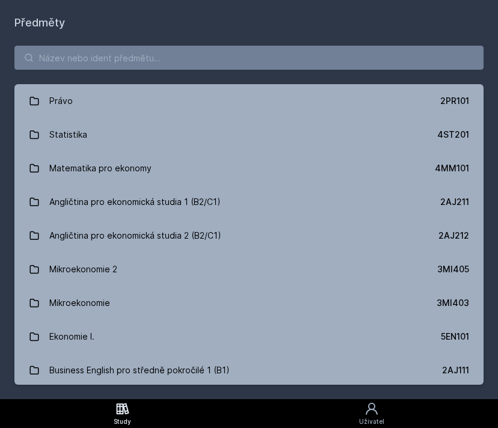 This screenshot has height=428, width=498. What do you see at coordinates (68, 135) in the screenshot?
I see `div: Statistika` at bounding box center [68, 135].